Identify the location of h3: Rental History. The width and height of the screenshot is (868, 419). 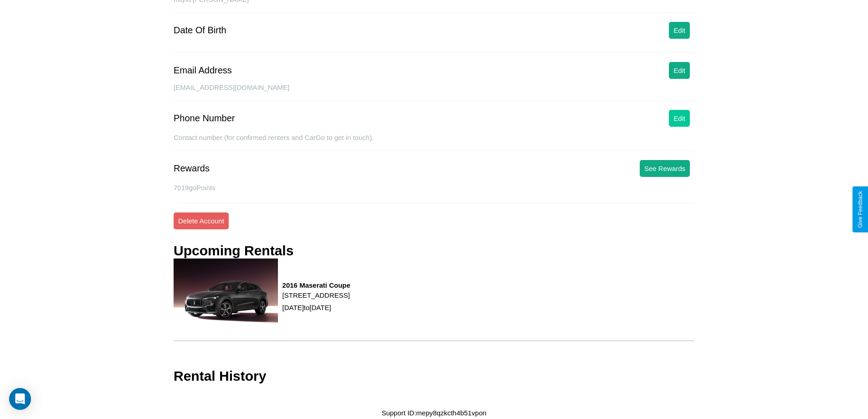
(220, 377).